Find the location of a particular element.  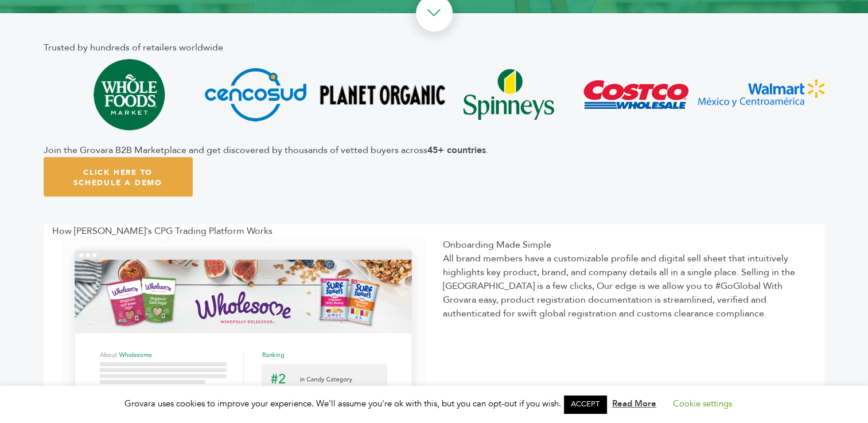

a: Cookie settings is located at coordinates (702, 404).